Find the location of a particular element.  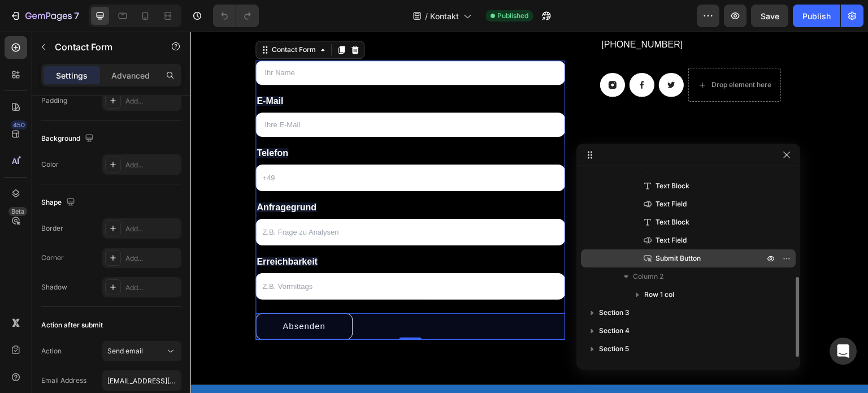

div: Action is located at coordinates (51, 351).